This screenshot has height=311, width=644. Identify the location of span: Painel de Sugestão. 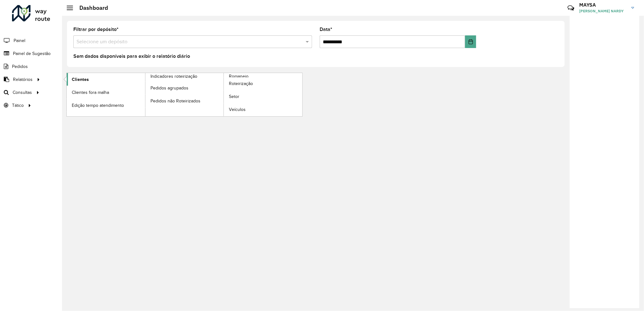
(32, 53).